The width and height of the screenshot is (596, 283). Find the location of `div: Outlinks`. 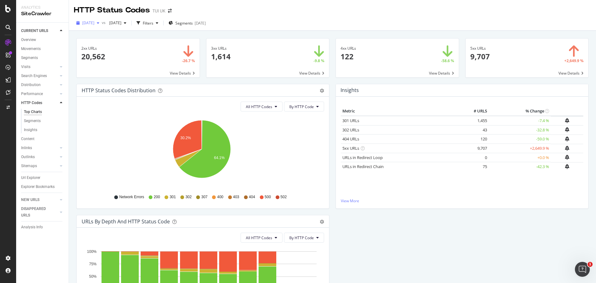

div: Outlinks is located at coordinates (28, 157).